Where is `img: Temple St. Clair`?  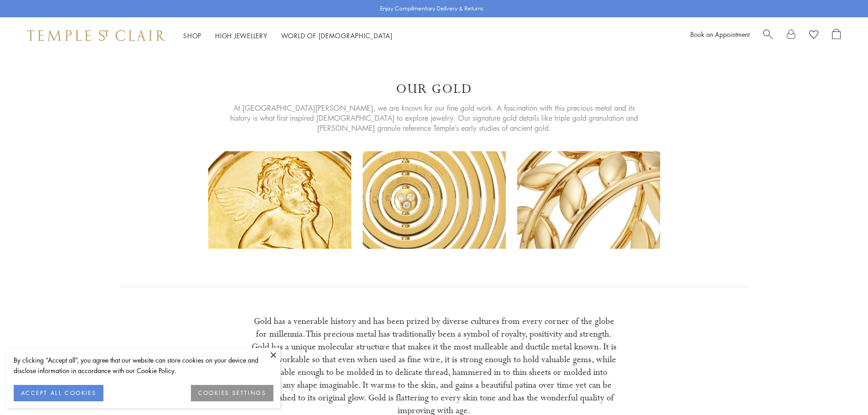
img: Temple St. Clair is located at coordinates (96, 35).